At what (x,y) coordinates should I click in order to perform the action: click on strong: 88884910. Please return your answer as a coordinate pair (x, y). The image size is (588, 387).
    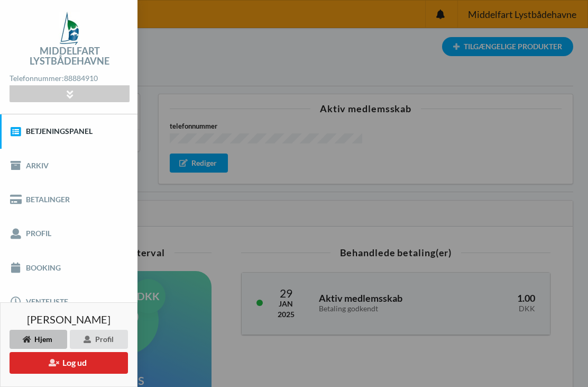
    Looking at the image, I should click on (81, 78).